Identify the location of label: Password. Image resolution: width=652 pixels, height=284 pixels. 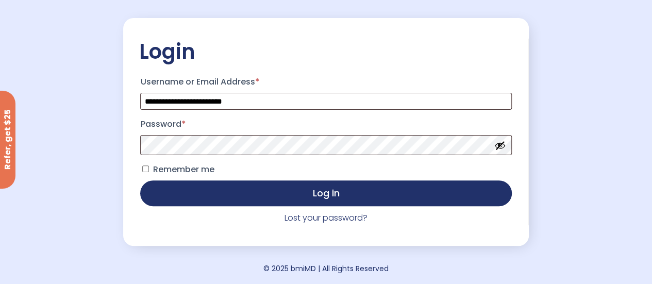
(326, 124).